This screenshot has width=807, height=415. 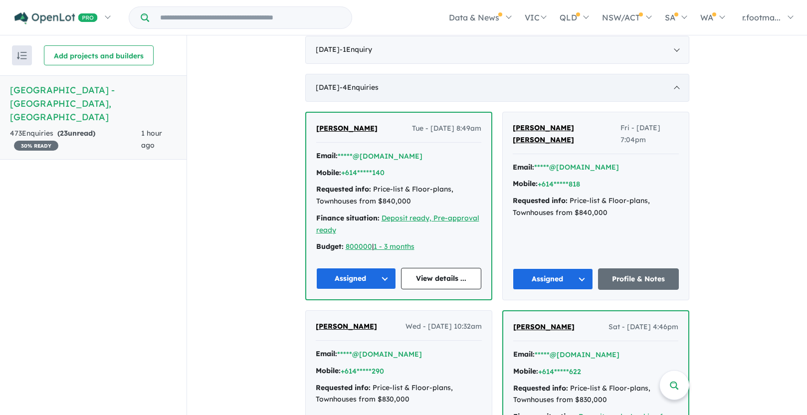 I want to click on div: 473 Enquir ies, so click(x=75, y=140).